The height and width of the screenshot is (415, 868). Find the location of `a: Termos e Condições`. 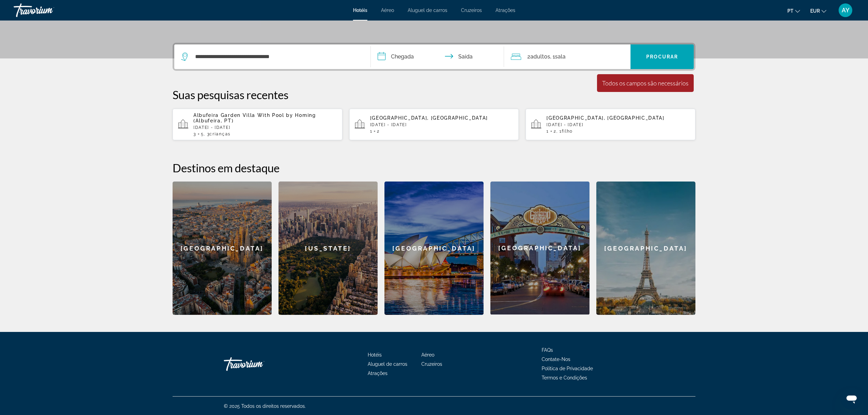

a: Termos e Condições is located at coordinates (564, 378).